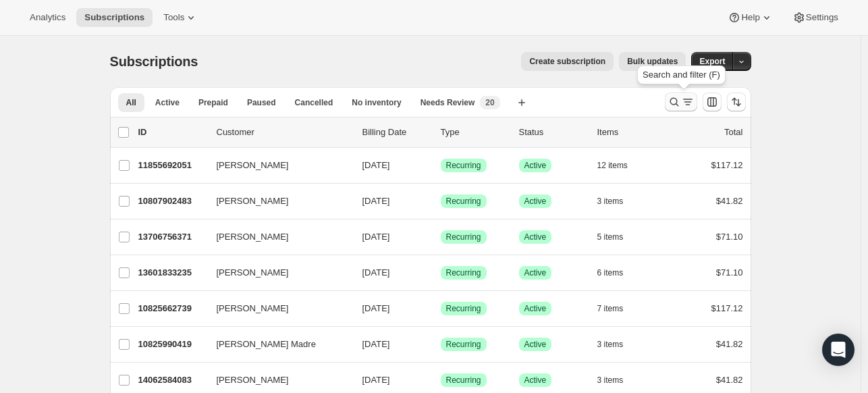  I want to click on button: Search and filter results, so click(681, 102).